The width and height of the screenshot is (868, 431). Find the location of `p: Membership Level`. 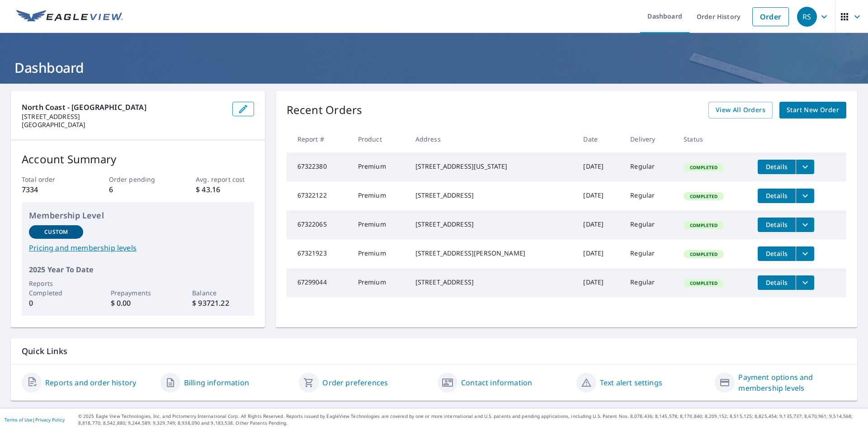

p: Membership Level is located at coordinates (138, 216).